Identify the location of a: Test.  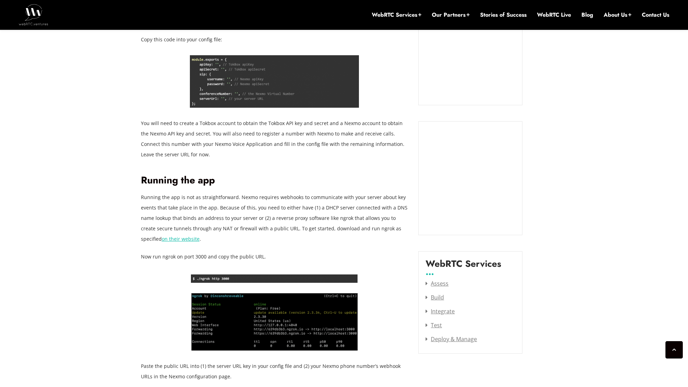
(434, 325).